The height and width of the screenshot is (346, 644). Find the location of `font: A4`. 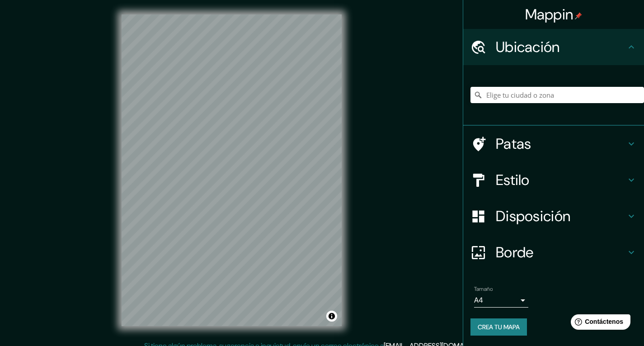

font: A4 is located at coordinates (479, 300).